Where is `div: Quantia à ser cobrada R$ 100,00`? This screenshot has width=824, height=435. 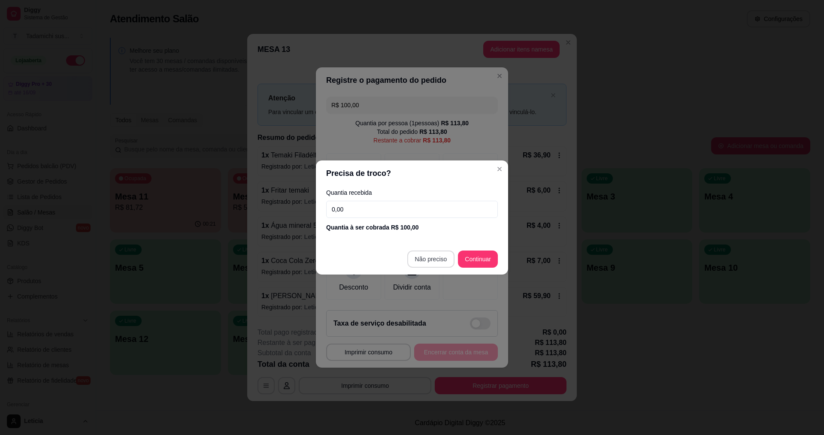
div: Quantia à ser cobrada R$ 100,00 is located at coordinates (412, 228).